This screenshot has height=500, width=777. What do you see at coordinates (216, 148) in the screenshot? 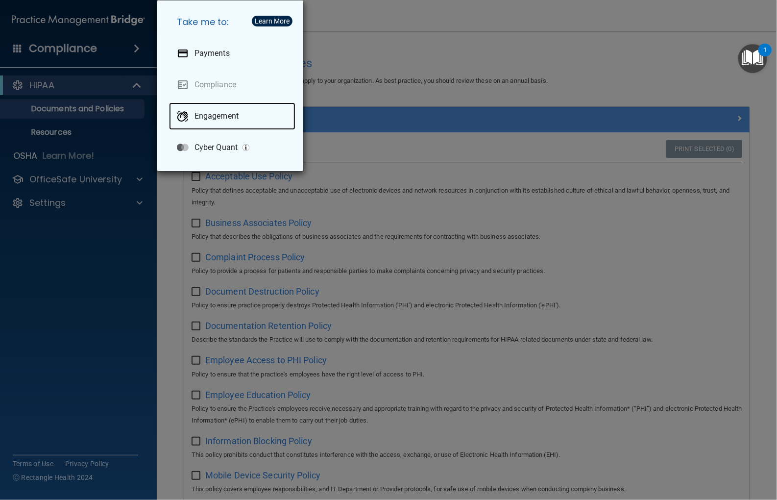
I see `p: Cyber Quant` at bounding box center [216, 148].